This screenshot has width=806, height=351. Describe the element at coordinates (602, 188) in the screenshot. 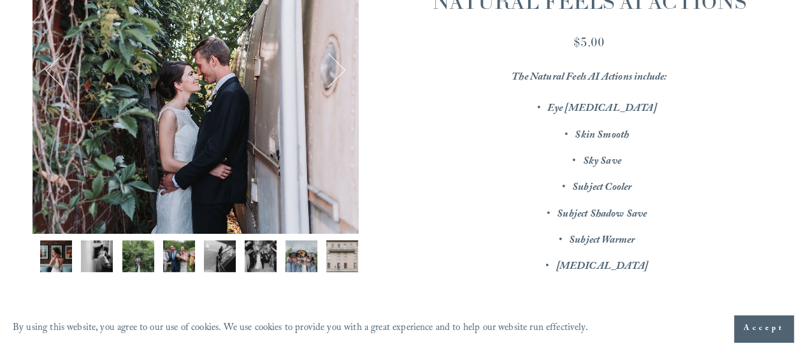

I see `em: Subject Cooler` at that location.